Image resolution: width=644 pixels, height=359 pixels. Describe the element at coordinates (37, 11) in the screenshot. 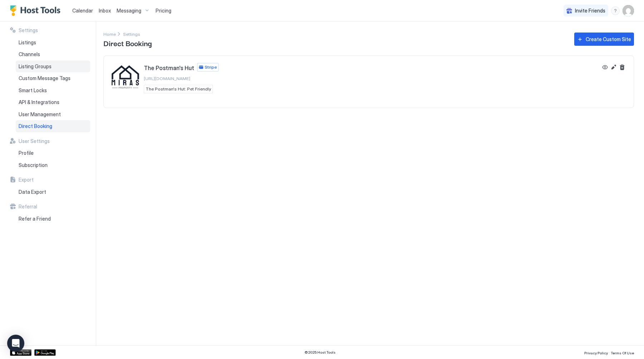

I see `div: Host Tools Logo` at that location.